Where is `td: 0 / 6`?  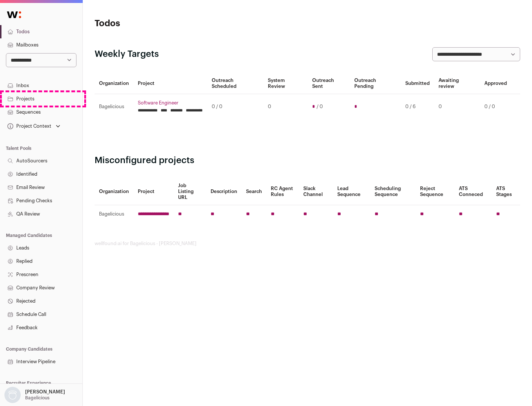
td: 0 / 6 is located at coordinates (418, 107).